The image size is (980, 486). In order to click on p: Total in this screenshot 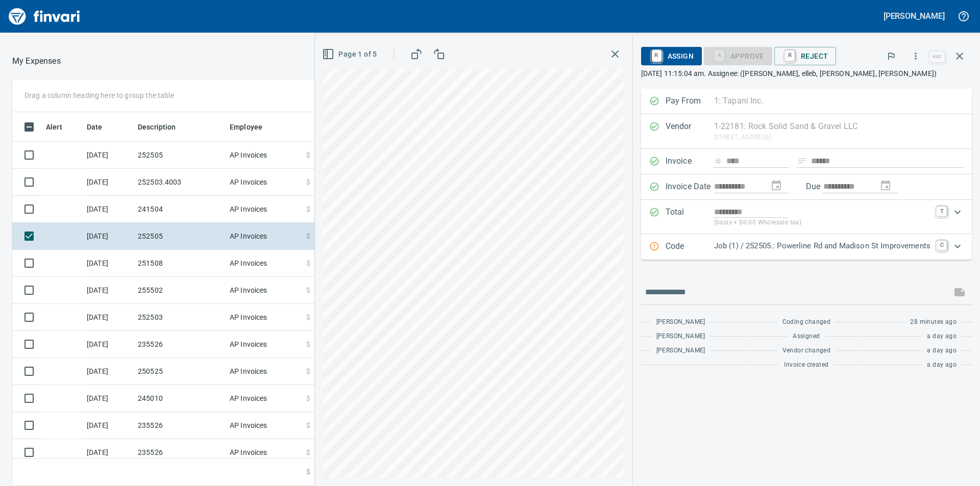, I will do `click(690, 216)`.